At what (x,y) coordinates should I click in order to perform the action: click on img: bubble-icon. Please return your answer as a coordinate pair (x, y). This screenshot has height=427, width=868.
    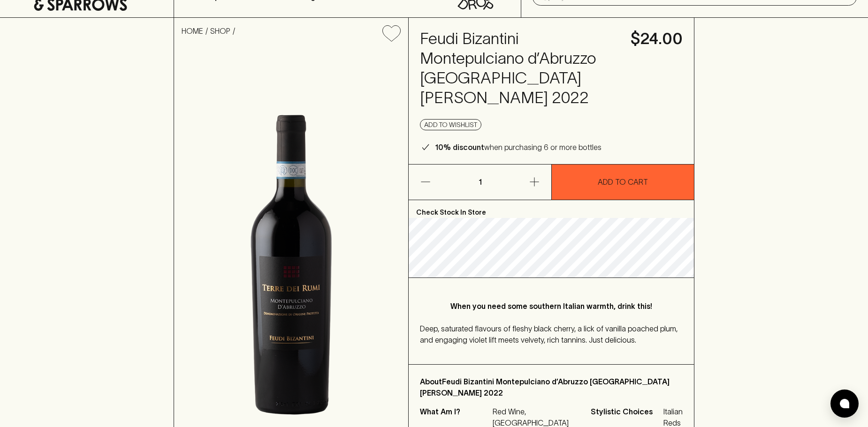
    Looking at the image, I should click on (845, 404).